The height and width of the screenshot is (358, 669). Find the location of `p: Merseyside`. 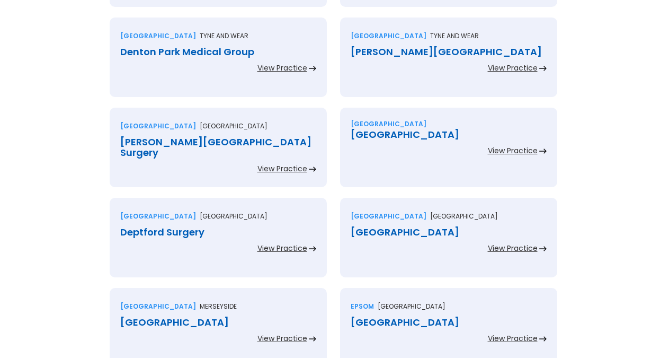

p: Merseyside is located at coordinates (218, 306).